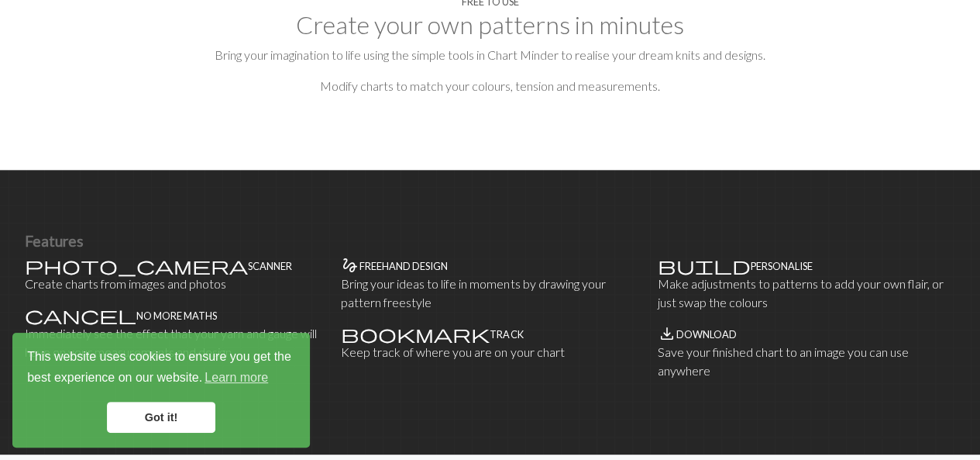 The width and height of the screenshot is (980, 460). What do you see at coordinates (490, 293) in the screenshot?
I see `p: Bring your ideas to life in moments by drawing your pattern freestyle` at bounding box center [490, 293].